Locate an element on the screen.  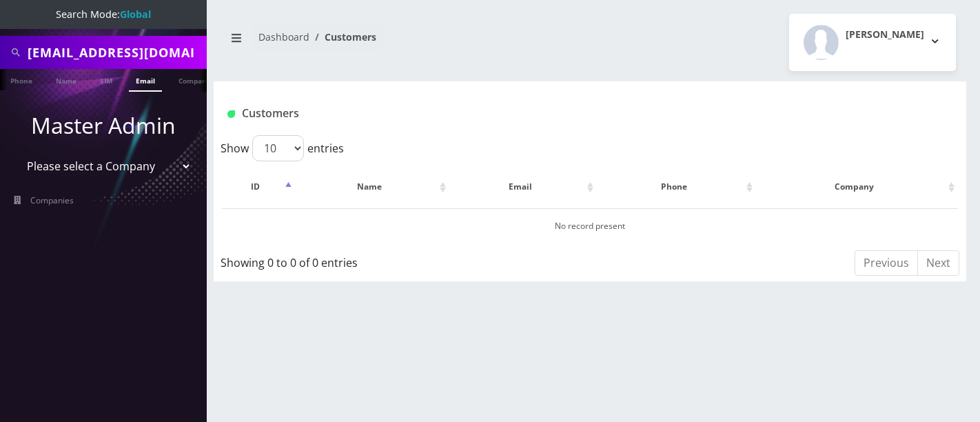
a: SIM is located at coordinates (106, 79).